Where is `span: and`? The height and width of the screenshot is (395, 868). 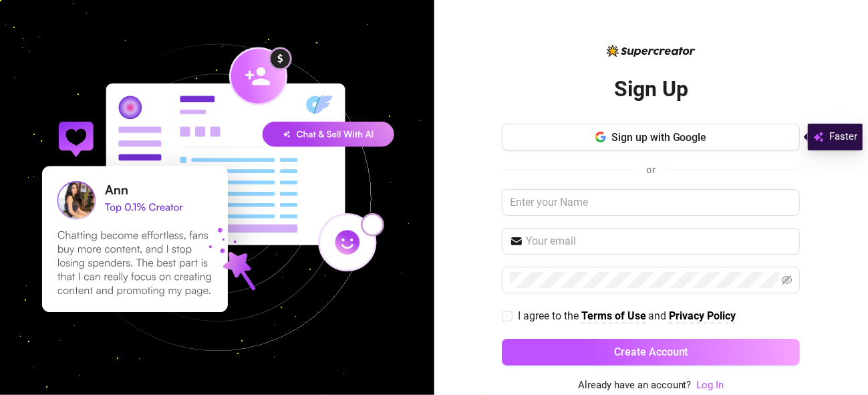
span: and is located at coordinates (658, 316).